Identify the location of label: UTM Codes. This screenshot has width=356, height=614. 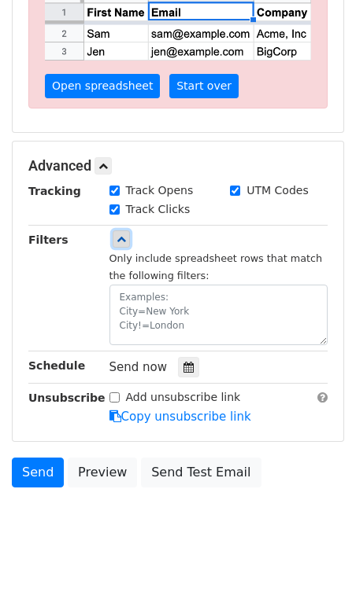
(277, 190).